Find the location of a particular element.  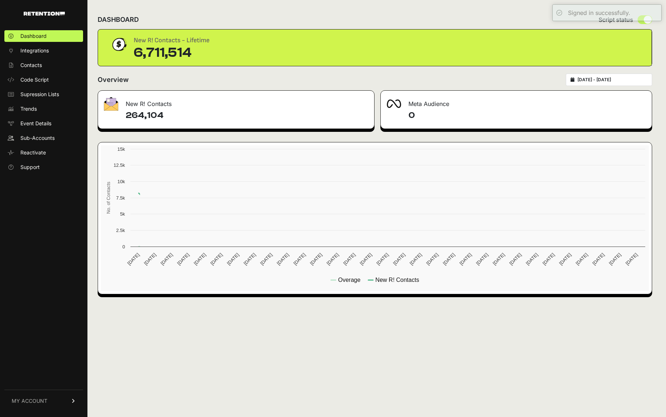

text: 0 is located at coordinates (123, 247).